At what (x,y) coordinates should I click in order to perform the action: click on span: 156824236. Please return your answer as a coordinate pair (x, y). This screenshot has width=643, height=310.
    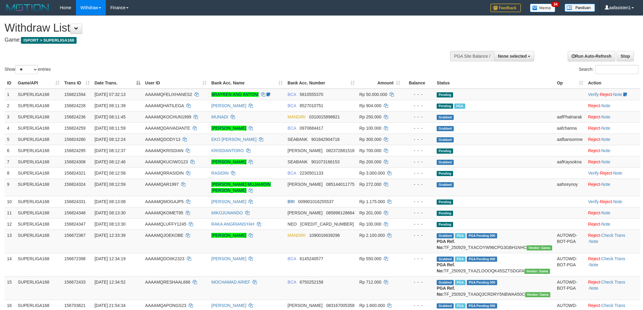
    Looking at the image, I should click on (75, 117).